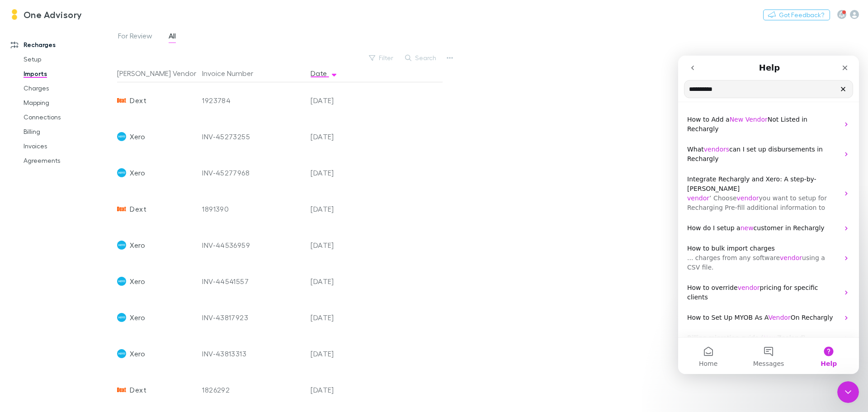 This screenshot has width=868, height=412. I want to click on div: INV-45277968, so click(253, 173).